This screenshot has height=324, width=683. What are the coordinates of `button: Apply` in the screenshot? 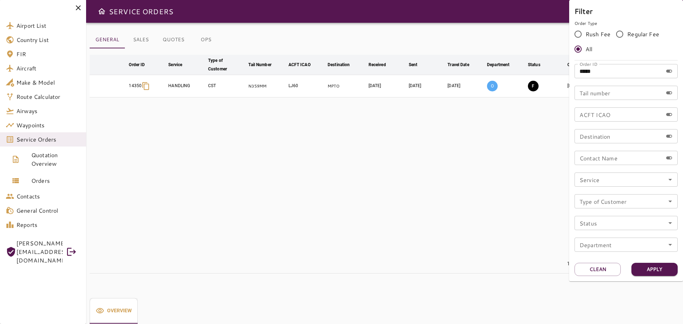 It's located at (655, 269).